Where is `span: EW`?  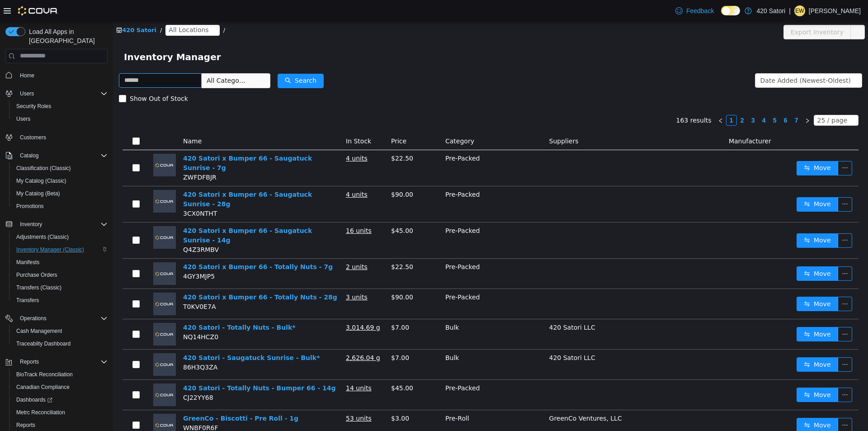
span: EW is located at coordinates (800, 11).